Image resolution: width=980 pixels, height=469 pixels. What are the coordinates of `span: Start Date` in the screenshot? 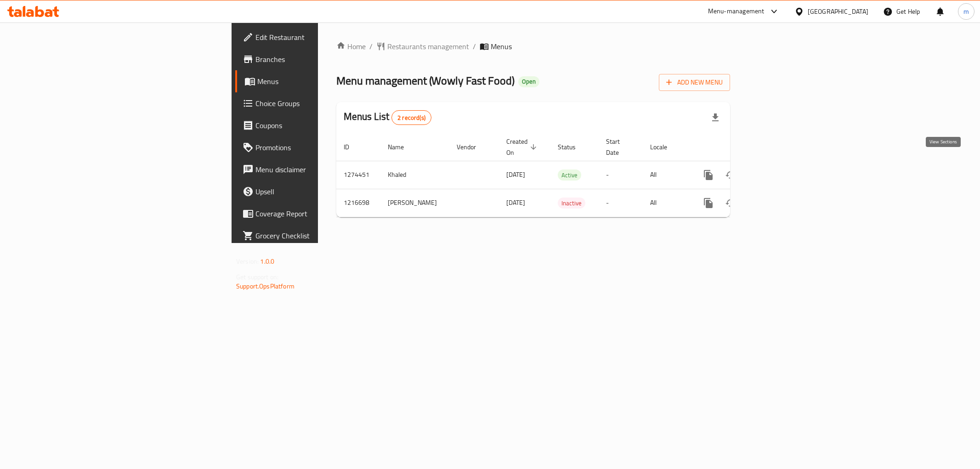 It's located at (619, 147).